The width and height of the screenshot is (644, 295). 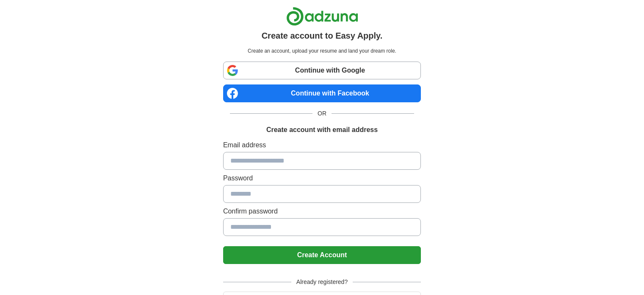 What do you see at coordinates (322, 211) in the screenshot?
I see `label: Confirm password` at bounding box center [322, 211].